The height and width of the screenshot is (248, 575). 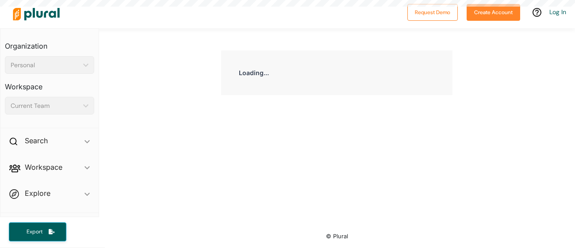 What do you see at coordinates (45, 106) in the screenshot?
I see `div: Current Team` at bounding box center [45, 106].